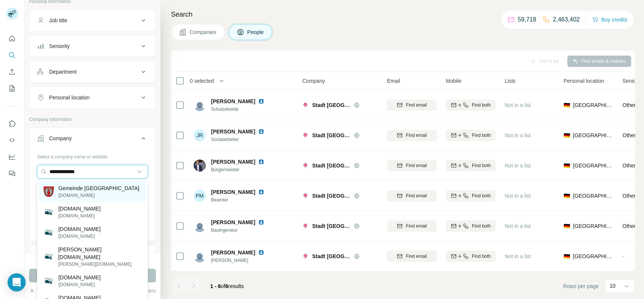  Describe the element at coordinates (92, 46) in the screenshot. I see `button: Seniority` at that location.